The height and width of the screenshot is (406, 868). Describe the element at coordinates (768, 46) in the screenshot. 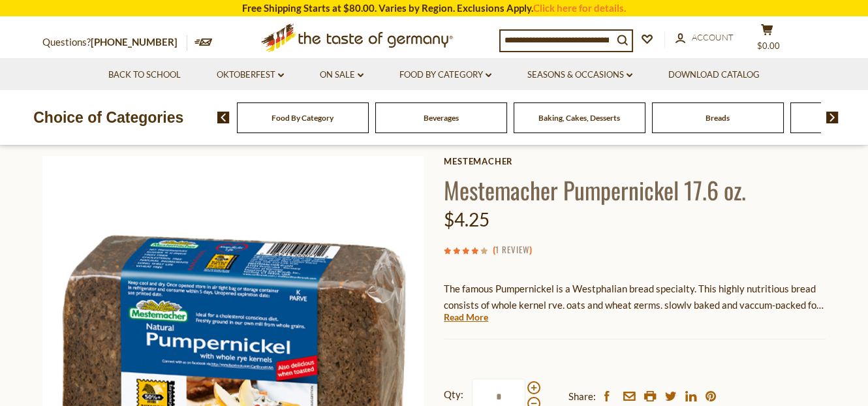

I see `span: $0.00` at that location.